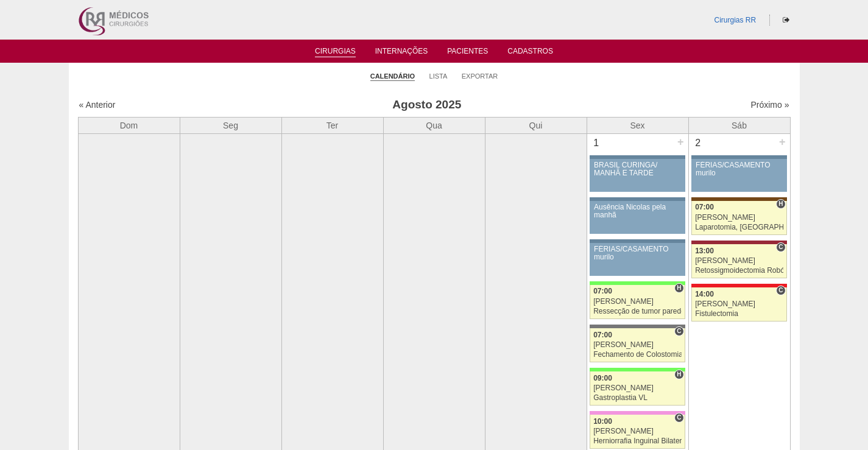 This screenshot has height=450, width=868. Describe the element at coordinates (637, 176) in the screenshot. I see `a: BRASIL CURINGA/ MANHÃ E TARDE` at that location.